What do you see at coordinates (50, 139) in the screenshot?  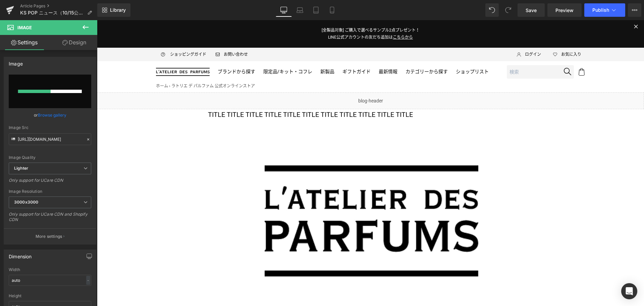 I see `input: Link` at bounding box center [50, 139].